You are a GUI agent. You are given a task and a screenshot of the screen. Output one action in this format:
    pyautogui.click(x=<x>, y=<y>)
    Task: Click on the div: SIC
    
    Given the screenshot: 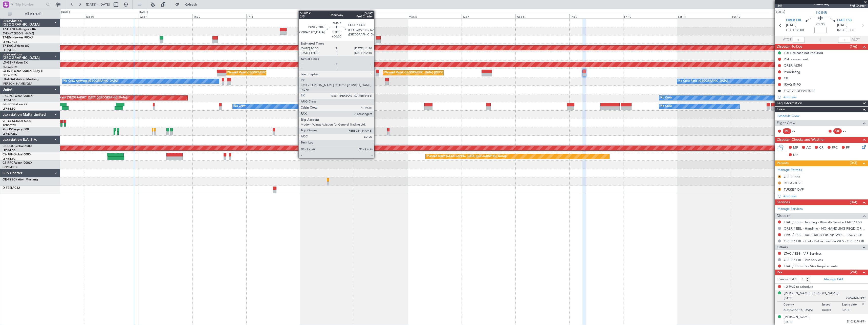 What is the action you would take?
    pyautogui.click(x=837, y=131)
    